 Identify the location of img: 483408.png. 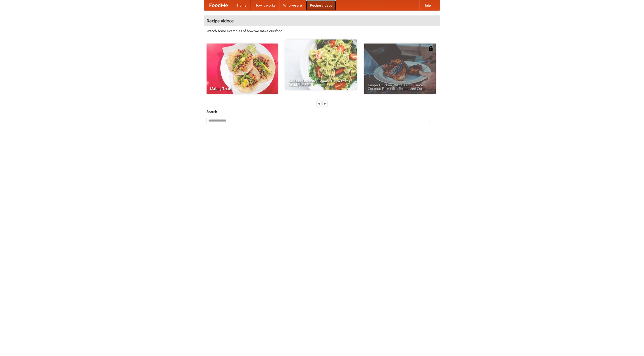
(431, 48).